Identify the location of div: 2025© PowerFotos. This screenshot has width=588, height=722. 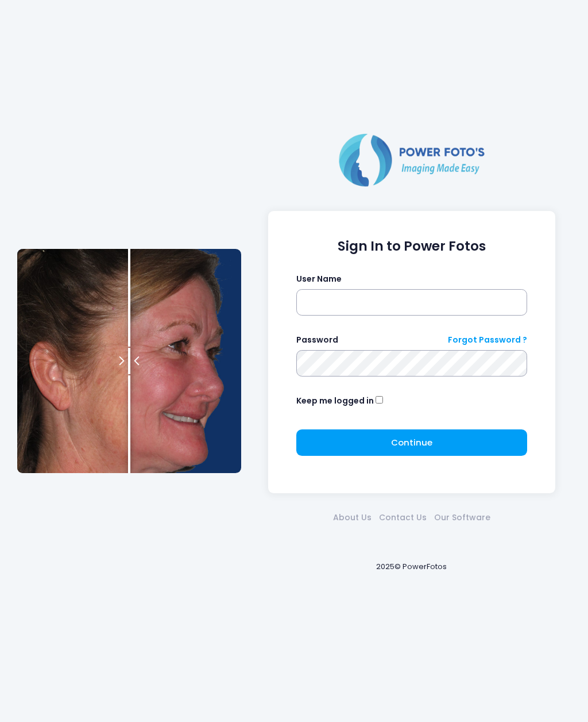
(412, 567).